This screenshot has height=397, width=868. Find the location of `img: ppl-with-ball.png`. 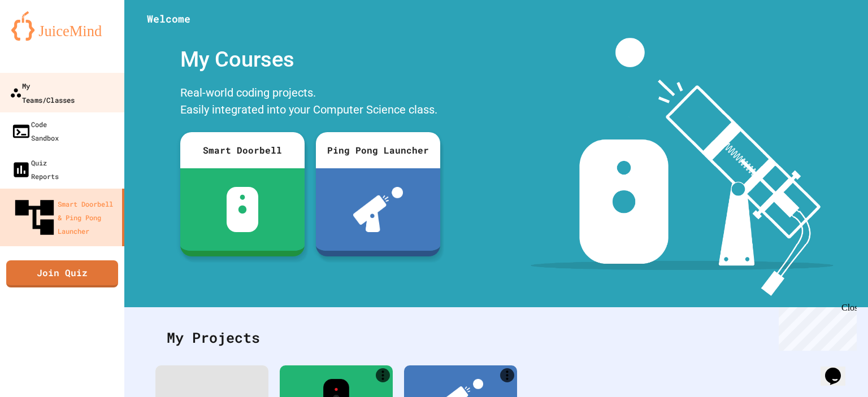

img: ppl-with-ball.png is located at coordinates (378, 209).